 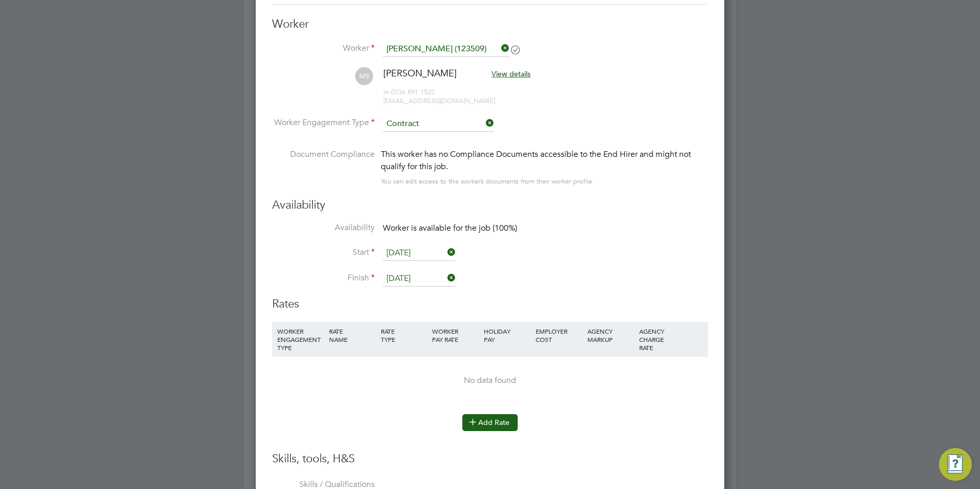 I want to click on button: Add Rate, so click(x=490, y=422).